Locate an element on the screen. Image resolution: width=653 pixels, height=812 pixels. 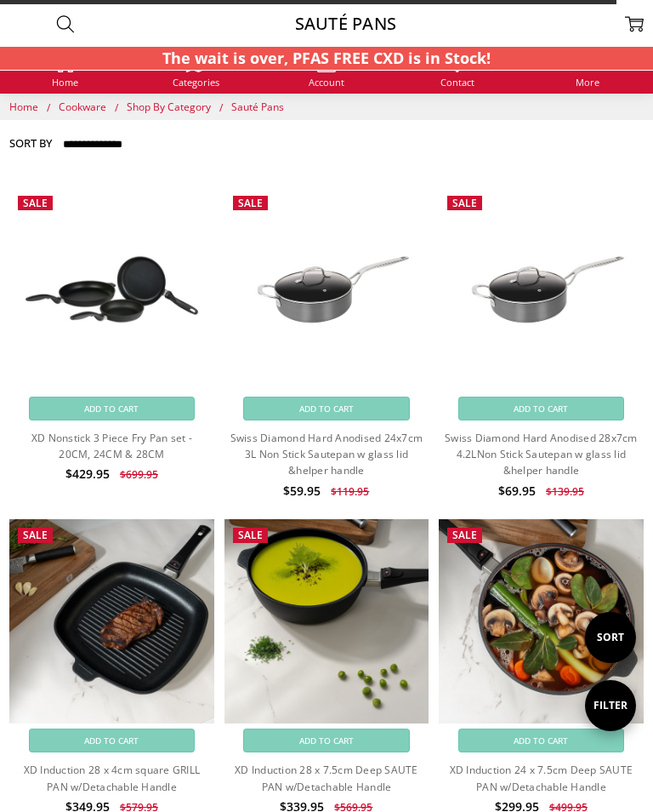
span: $69.95 is located at coordinates (517, 490).